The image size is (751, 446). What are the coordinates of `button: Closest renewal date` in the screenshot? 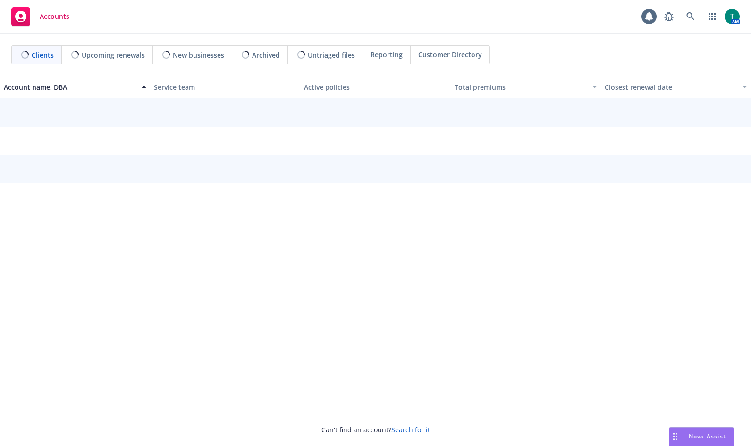 It's located at (676, 87).